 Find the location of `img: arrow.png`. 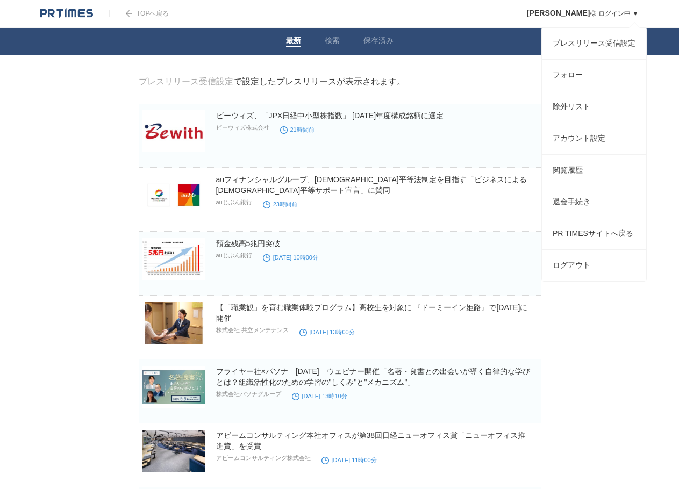

img: arrow.png is located at coordinates (129, 13).